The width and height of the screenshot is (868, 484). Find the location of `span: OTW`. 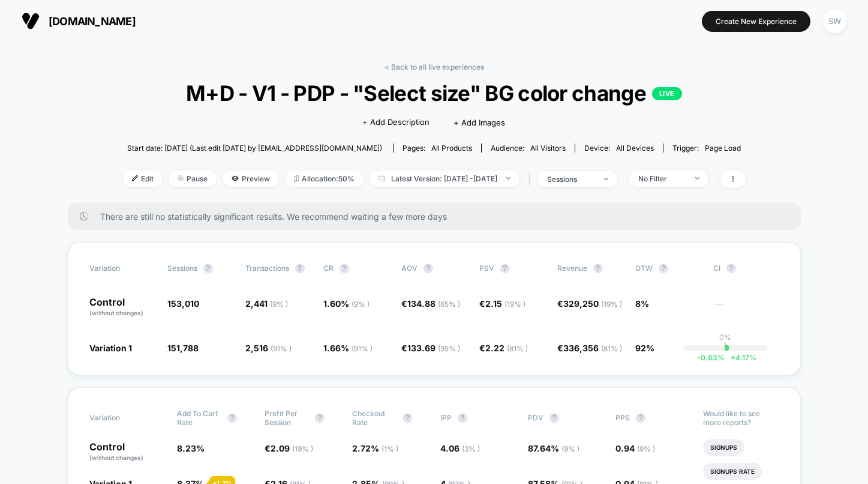

span: OTW is located at coordinates (668, 268).